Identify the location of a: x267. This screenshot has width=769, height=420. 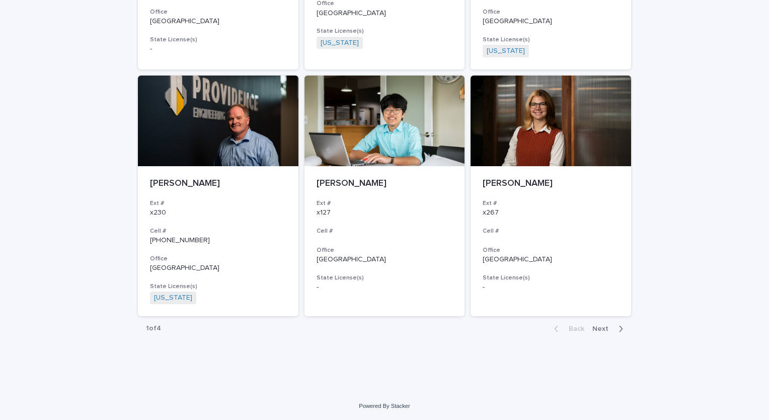
(491, 212).